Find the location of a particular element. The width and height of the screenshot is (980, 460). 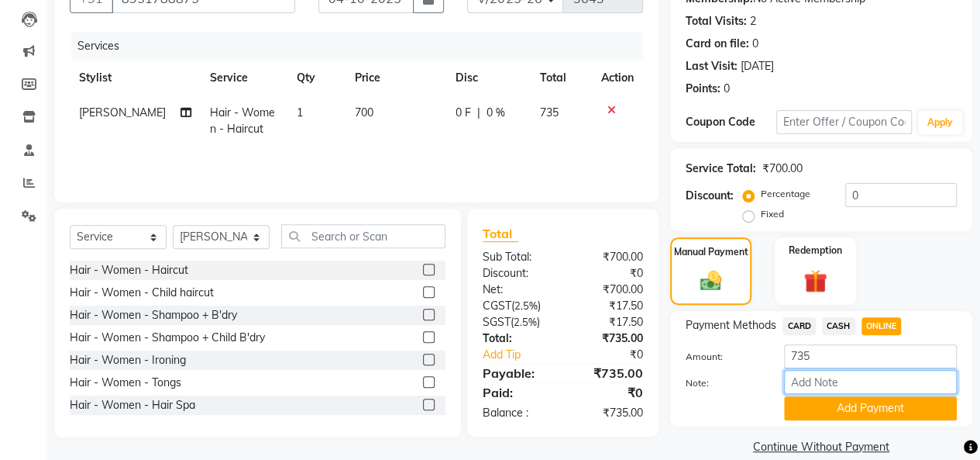

div: Card on file: is located at coordinates (718, 44).